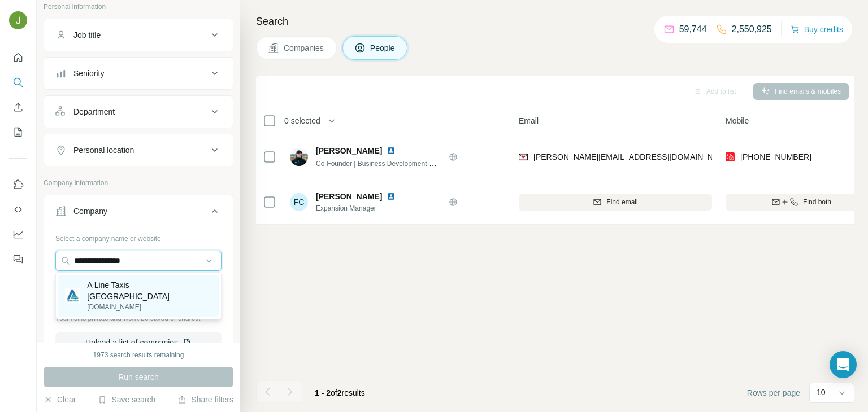  What do you see at coordinates (138, 7) in the screenshot?
I see `p: Personal information` at bounding box center [138, 7].